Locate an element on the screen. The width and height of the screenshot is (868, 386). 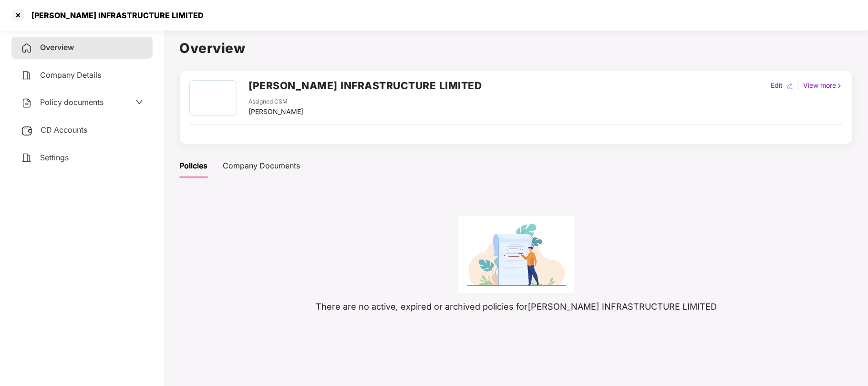
img: svg+xml;base64,PHN2ZyB3aWR0aD0iMjUiIGhlaWdodD0iMjQiIHZpZXdCb3g9IjAgMCAyNSAyNCIgZmlsbD0ibm9uZSIgeG... is located at coordinates (26, 131).